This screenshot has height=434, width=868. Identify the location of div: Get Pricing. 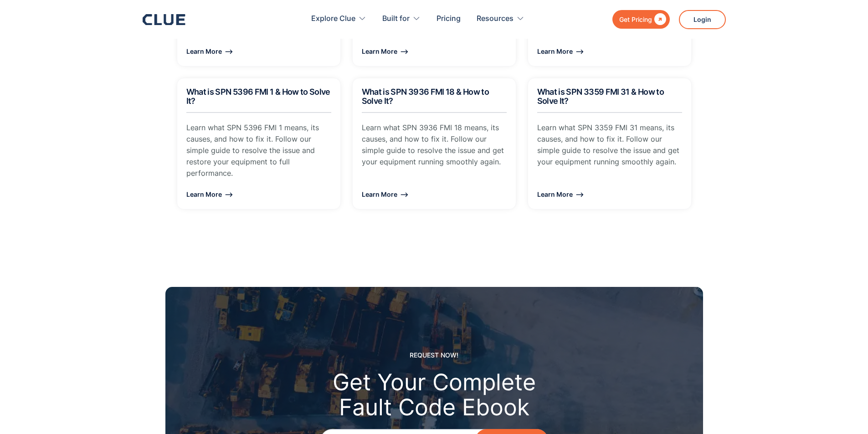
(636, 19).